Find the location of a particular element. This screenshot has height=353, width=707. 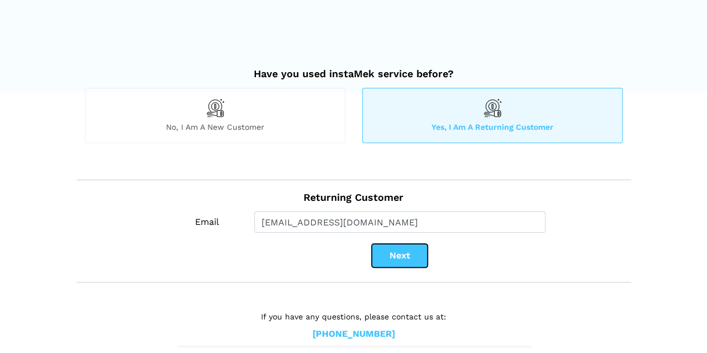

button: Next is located at coordinates (400, 255).